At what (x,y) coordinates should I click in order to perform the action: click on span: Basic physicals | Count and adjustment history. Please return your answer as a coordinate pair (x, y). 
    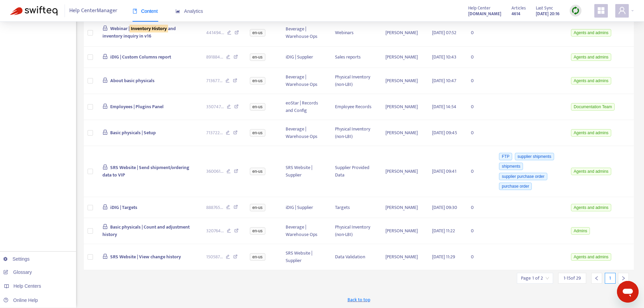
    Looking at the image, I should click on (146, 231).